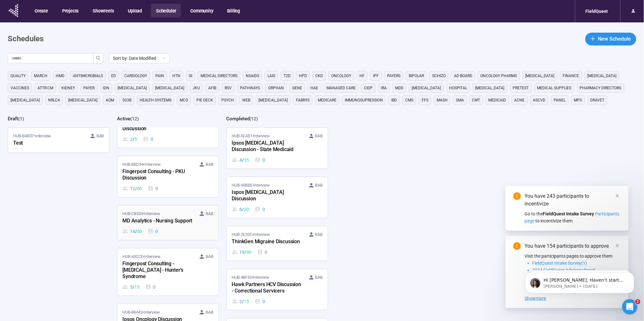 This screenshot has width=644, height=321. What do you see at coordinates (176, 76) in the screenshot?
I see `span: HTN` at bounding box center [176, 76].